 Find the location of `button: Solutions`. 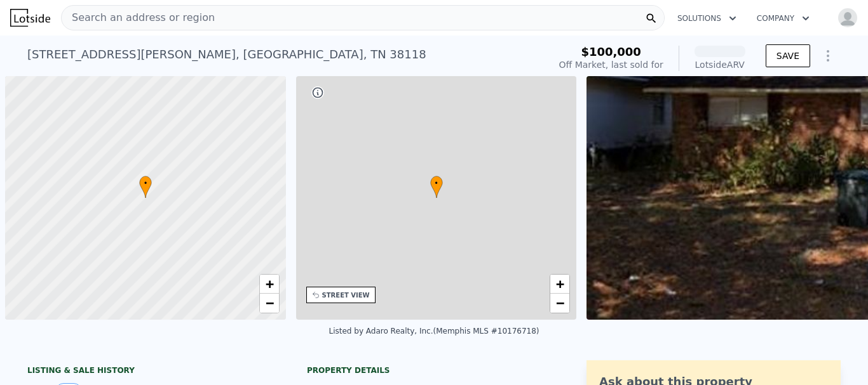

button: Solutions is located at coordinates (707, 18).